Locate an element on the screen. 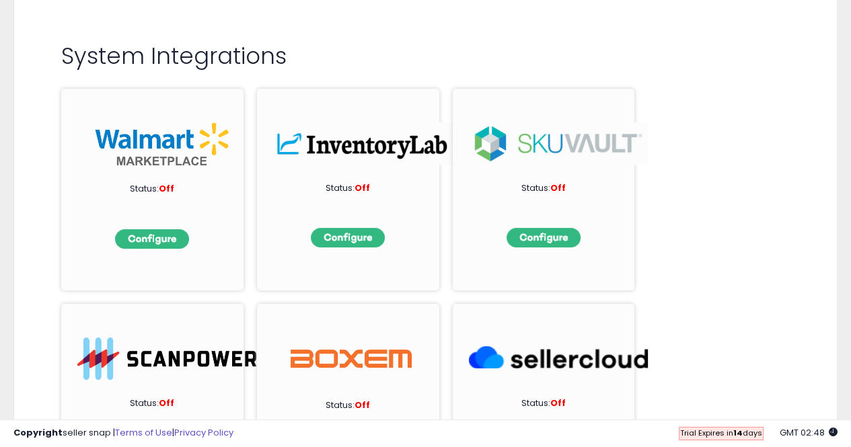 This screenshot has height=447, width=851. span: Trial Expires in days is located at coordinates (721, 433).